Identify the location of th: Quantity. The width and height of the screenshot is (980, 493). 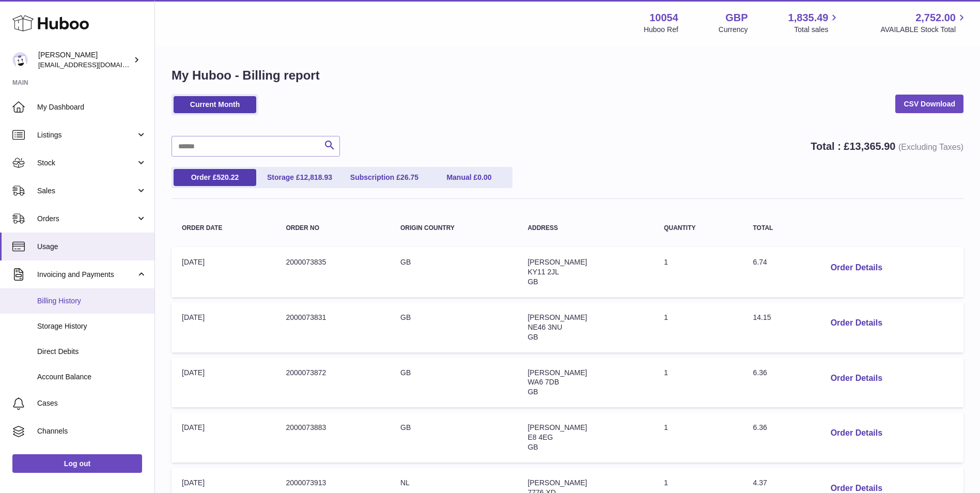
(698, 228).